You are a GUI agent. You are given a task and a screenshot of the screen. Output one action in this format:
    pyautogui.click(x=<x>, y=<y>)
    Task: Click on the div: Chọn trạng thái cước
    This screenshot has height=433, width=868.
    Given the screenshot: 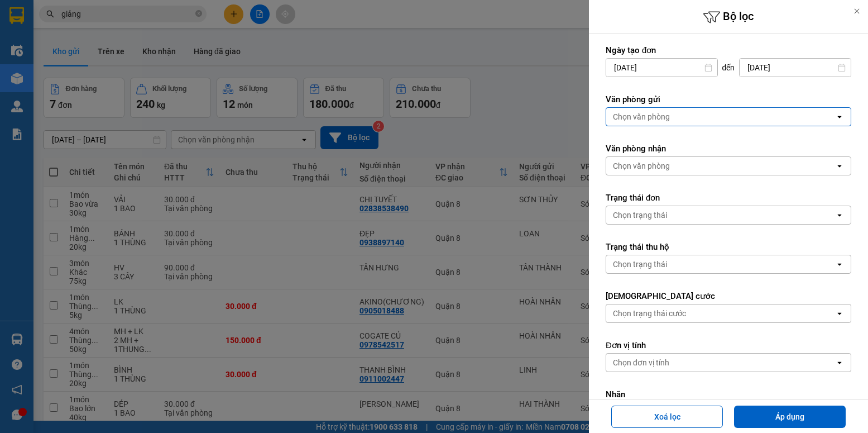 What is the action you would take?
    pyautogui.click(x=649, y=313)
    